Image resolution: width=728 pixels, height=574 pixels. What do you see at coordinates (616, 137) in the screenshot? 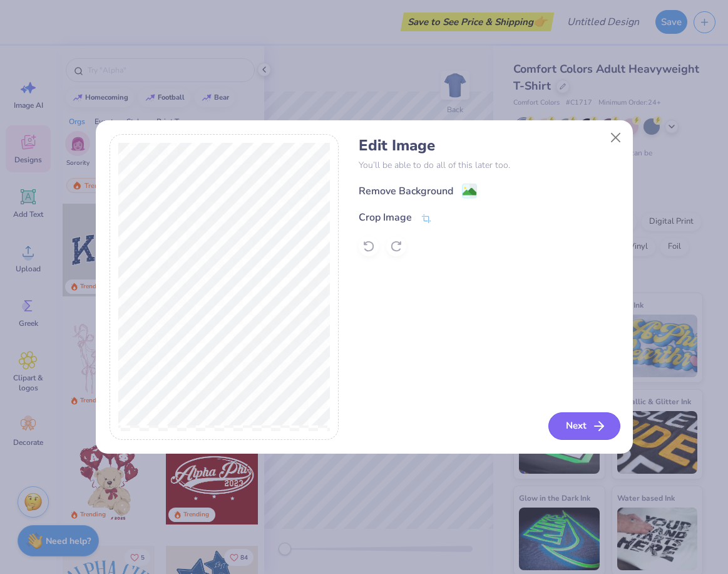
I see `button: Close` at bounding box center [616, 137].